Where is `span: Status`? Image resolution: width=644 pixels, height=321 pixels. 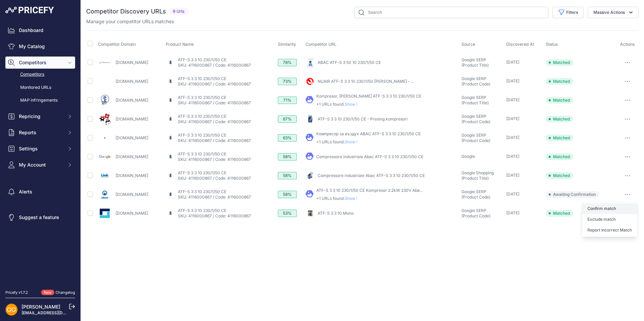
span: Status is located at coordinates (552, 44).